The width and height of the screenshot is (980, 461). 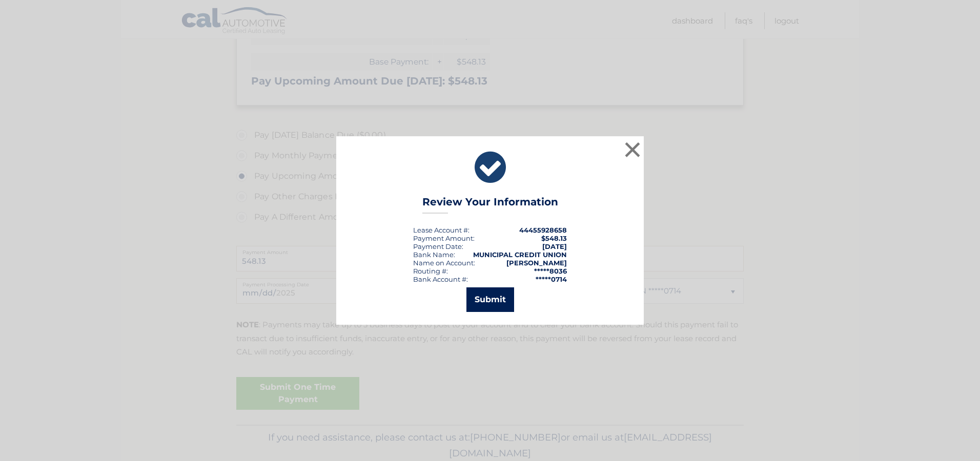 I want to click on div: Routing #:, so click(x=431, y=271).